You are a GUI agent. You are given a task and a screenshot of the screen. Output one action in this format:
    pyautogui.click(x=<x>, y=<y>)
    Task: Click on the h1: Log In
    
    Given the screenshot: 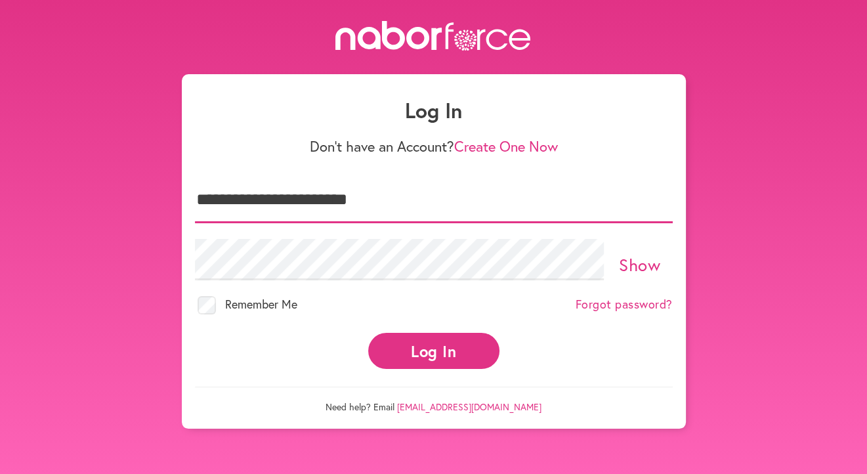 What is the action you would take?
    pyautogui.click(x=434, y=110)
    